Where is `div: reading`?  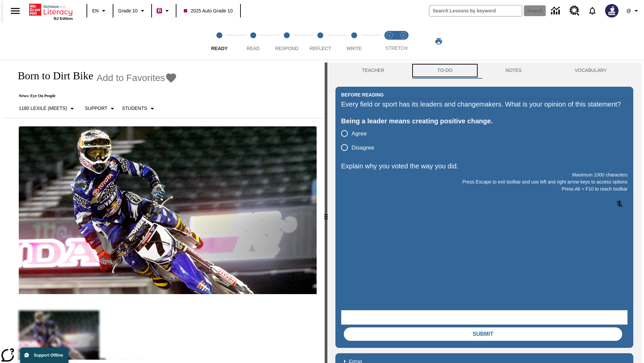 div: reading is located at coordinates (163, 211).